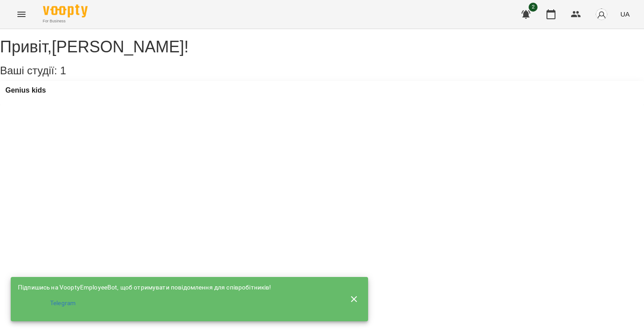 Image resolution: width=644 pixels, height=332 pixels. I want to click on a: Genius kids, so click(26, 90).